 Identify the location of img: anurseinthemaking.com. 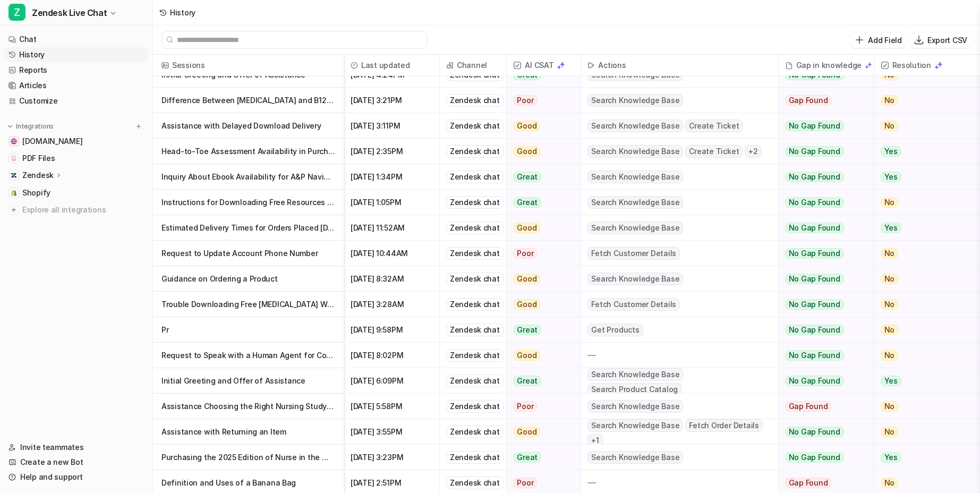
(14, 141).